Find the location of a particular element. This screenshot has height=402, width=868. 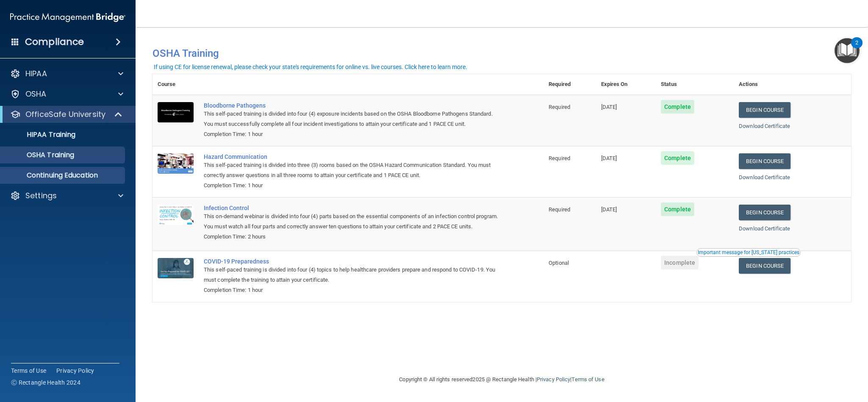

th: Required is located at coordinates (569, 84).